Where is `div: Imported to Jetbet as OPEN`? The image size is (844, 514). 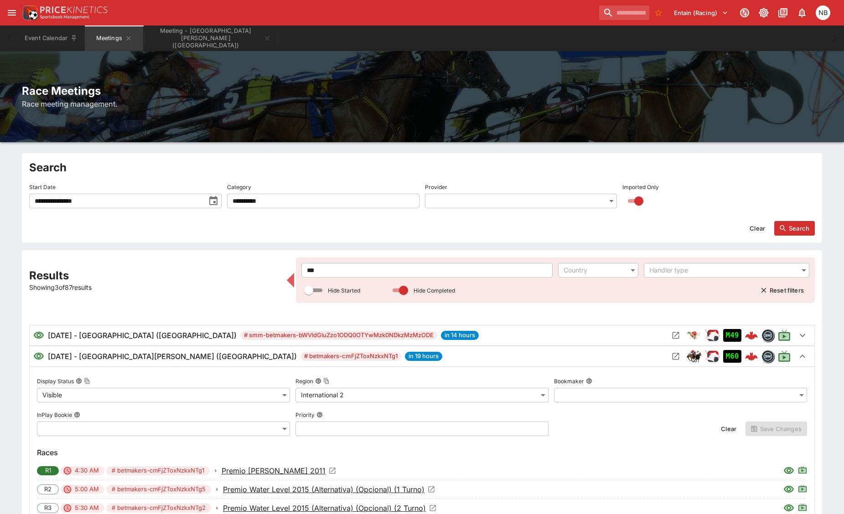
div: Imported to Jetbet as OPEN is located at coordinates (732, 336).